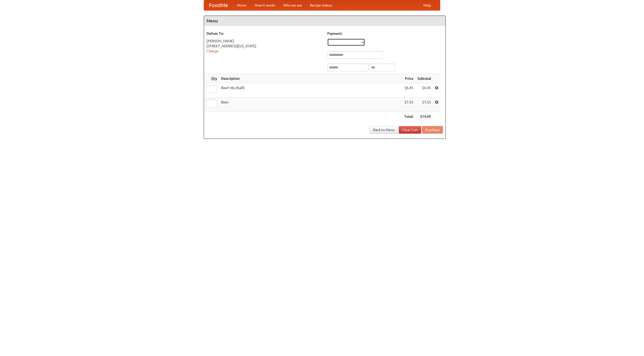 The image size is (644, 356). Describe the element at coordinates (432, 130) in the screenshot. I see `button: Purchase` at that location.